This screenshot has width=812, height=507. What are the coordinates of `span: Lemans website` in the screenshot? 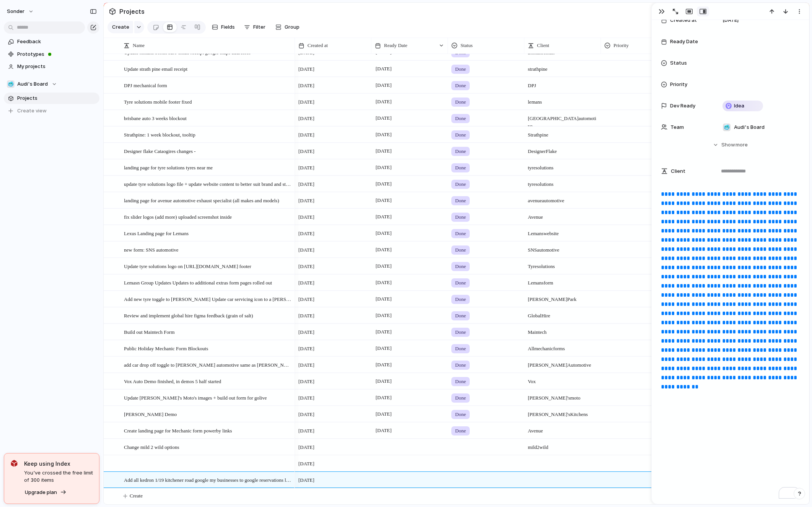 It's located at (563, 231).